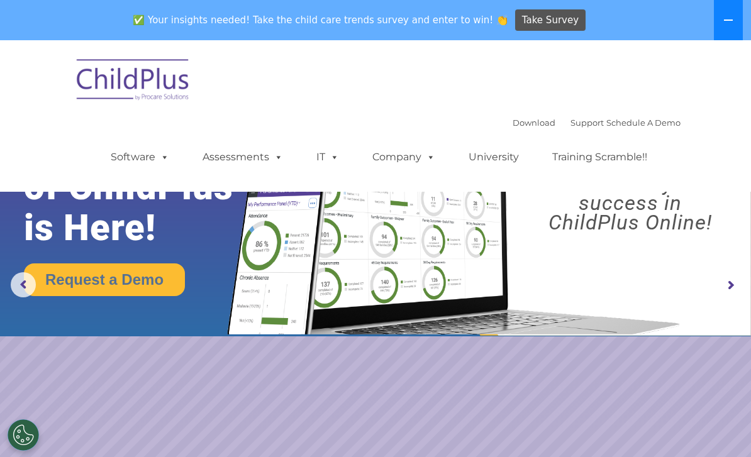 This screenshot has width=751, height=457. Describe the element at coordinates (551, 20) in the screenshot. I see `a: Take Survey` at that location.